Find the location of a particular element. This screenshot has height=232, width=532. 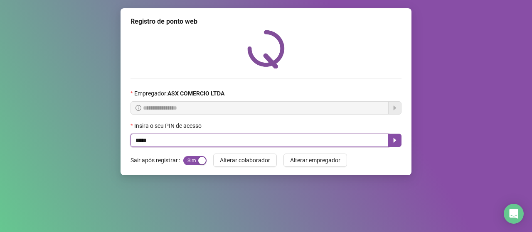

span: Alterar empregador is located at coordinates (315, 161).